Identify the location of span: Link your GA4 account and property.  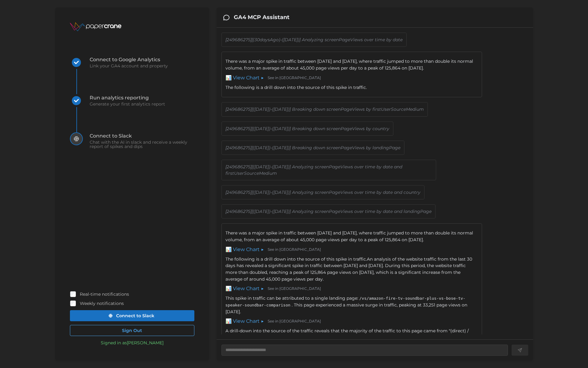
(129, 66).